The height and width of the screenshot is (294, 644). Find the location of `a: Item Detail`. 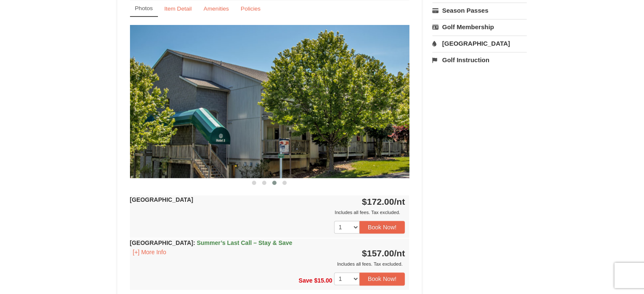

a: Item Detail is located at coordinates (178, 8).